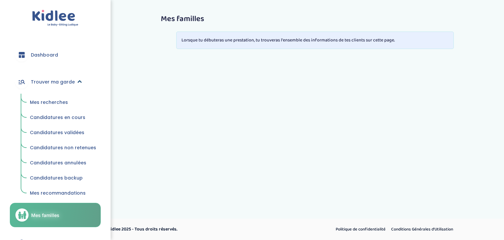 Image resolution: width=504 pixels, height=240 pixels. I want to click on a: Conditions Générales d’Utilisation, so click(422, 229).